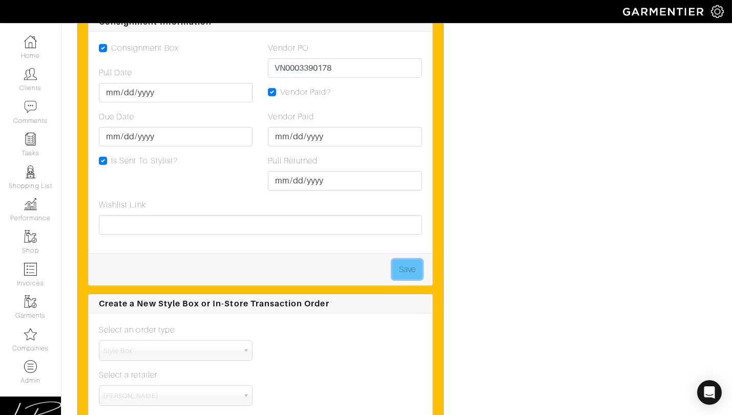  What do you see at coordinates (116, 117) in the screenshot?
I see `label: Due Date` at bounding box center [116, 117].